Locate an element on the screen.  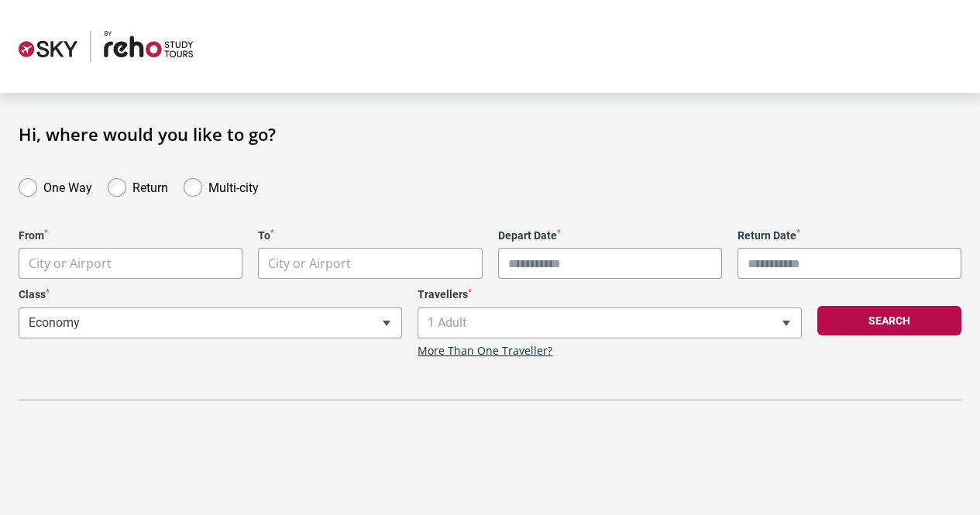
span: Economy is located at coordinates (210, 323).